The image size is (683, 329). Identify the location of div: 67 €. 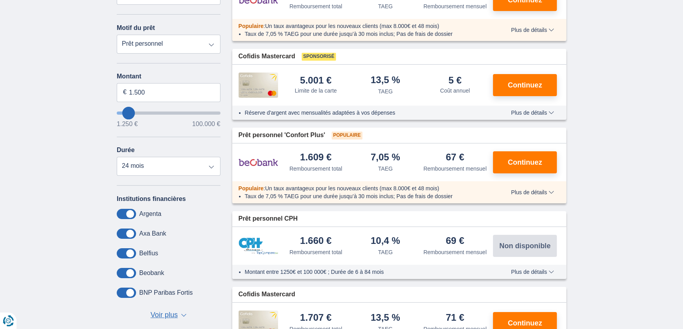
(454, 158).